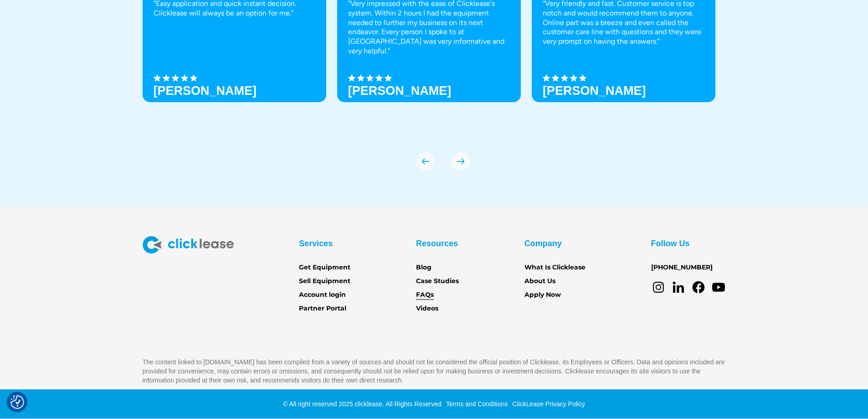  Describe the element at coordinates (424, 295) in the screenshot. I see `a: FAQs` at that location.